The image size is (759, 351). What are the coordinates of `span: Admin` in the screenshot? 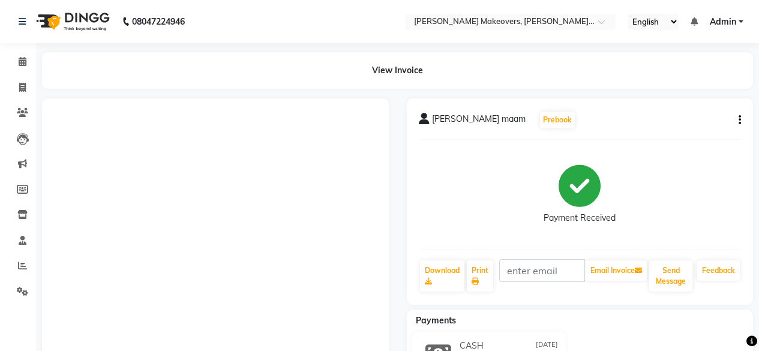 It's located at (723, 22).